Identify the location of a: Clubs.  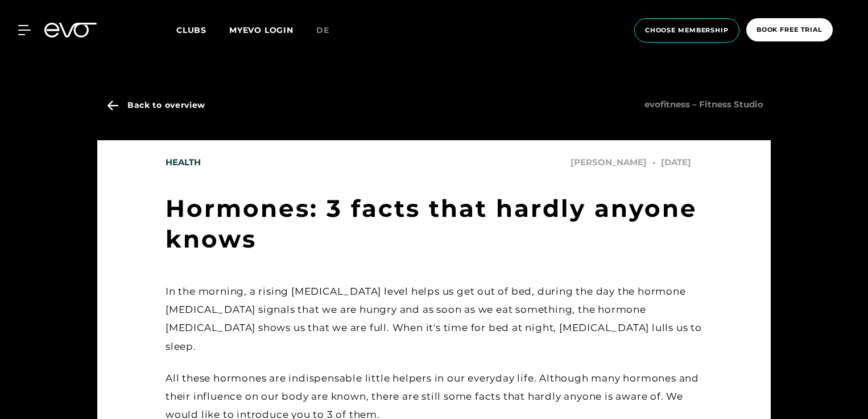
(202, 29).